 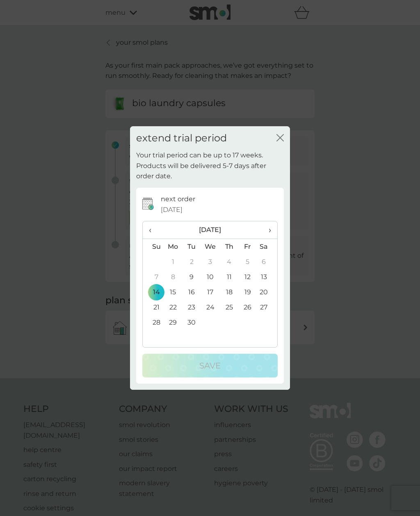 What do you see at coordinates (247, 292) in the screenshot?
I see `td: 19` at bounding box center [247, 292].